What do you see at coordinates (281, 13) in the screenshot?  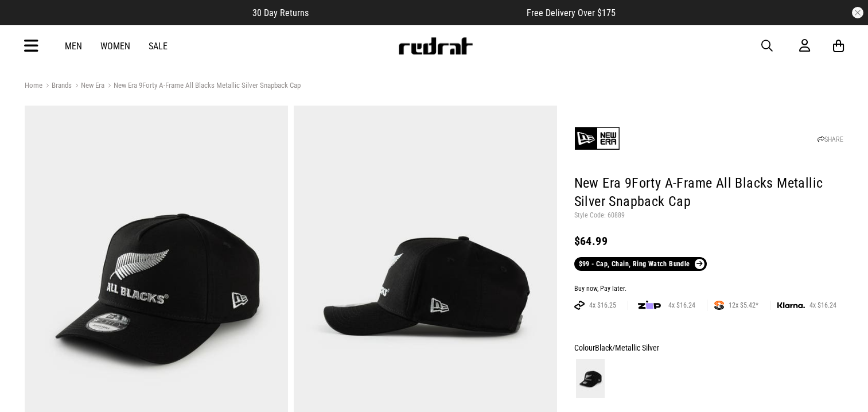 I see `span: 30 Day Returns` at bounding box center [281, 13].